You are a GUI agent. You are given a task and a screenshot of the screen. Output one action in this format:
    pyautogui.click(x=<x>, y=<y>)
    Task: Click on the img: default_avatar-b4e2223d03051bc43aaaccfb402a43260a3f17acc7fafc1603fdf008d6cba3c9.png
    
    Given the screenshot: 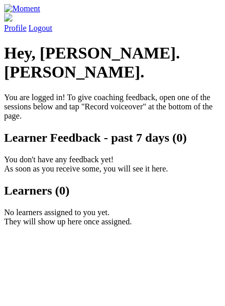 What is the action you would take?
    pyautogui.click(x=8, y=17)
    